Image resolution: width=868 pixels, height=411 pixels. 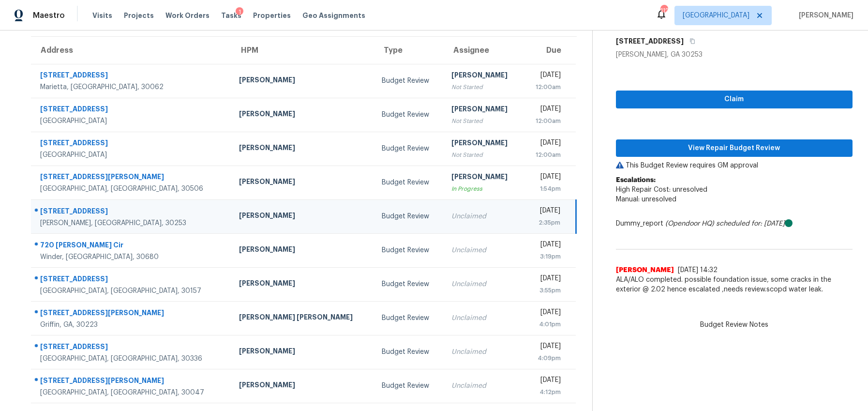 What do you see at coordinates (483, 189) in the screenshot?
I see `div: In Progress` at bounding box center [483, 189].